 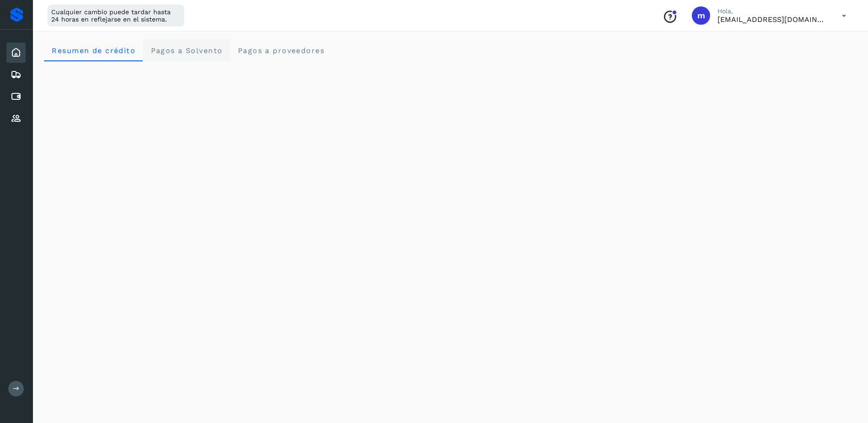 I want to click on div: Embarques, so click(x=16, y=75).